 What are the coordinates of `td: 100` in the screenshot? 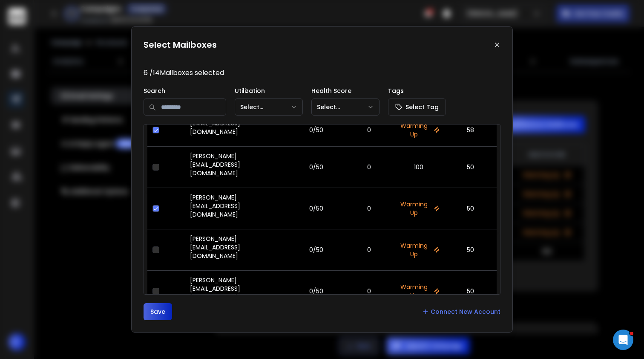 It's located at (418, 166).